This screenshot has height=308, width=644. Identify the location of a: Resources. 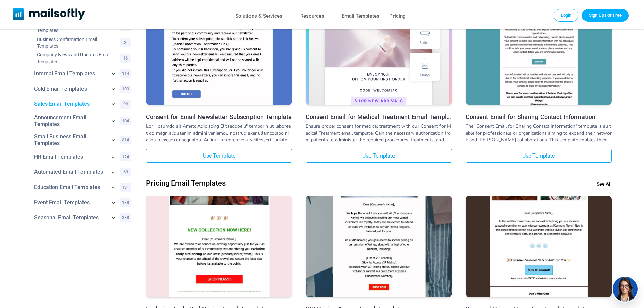
(312, 15).